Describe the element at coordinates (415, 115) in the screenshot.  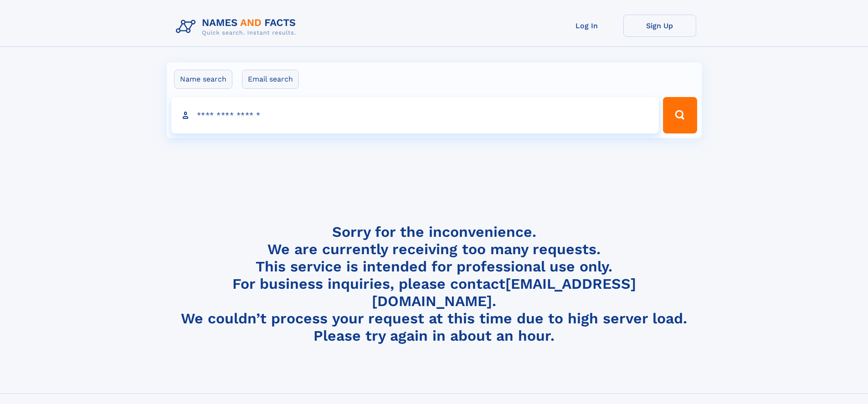
I see `input: search input` at that location.